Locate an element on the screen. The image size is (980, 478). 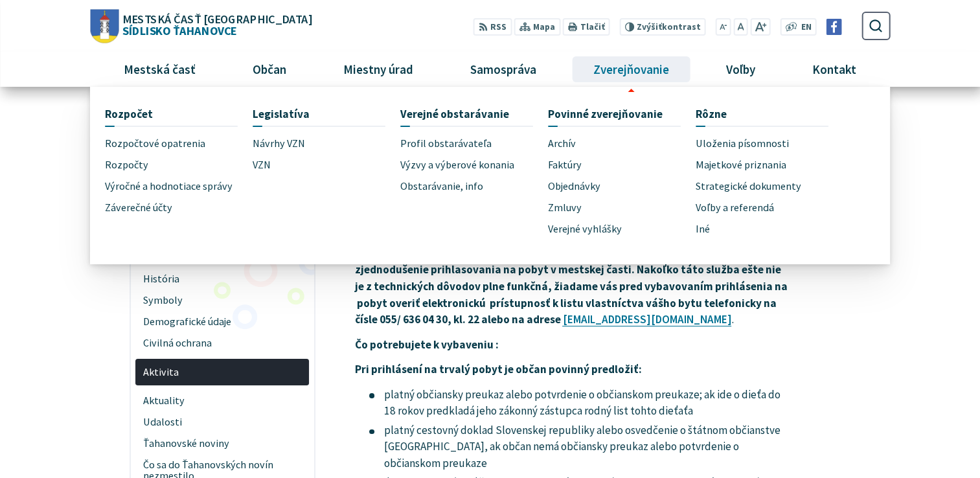
a: Mestská časť is located at coordinates (159, 70).